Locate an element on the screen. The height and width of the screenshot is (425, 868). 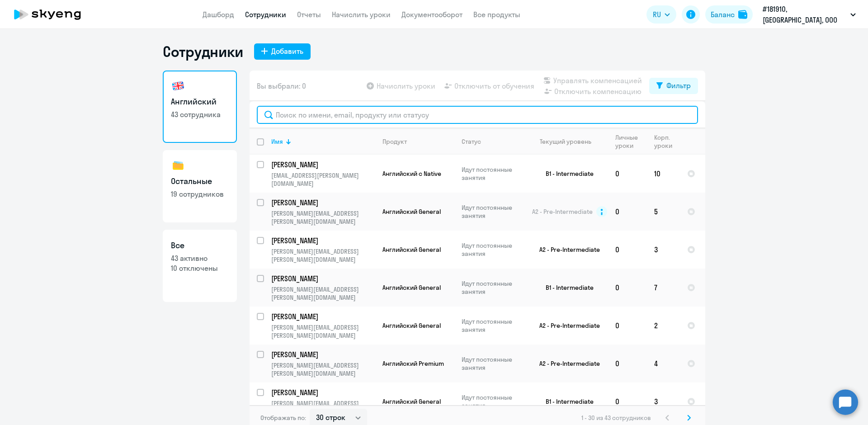
a: Документооборот is located at coordinates (432, 15).